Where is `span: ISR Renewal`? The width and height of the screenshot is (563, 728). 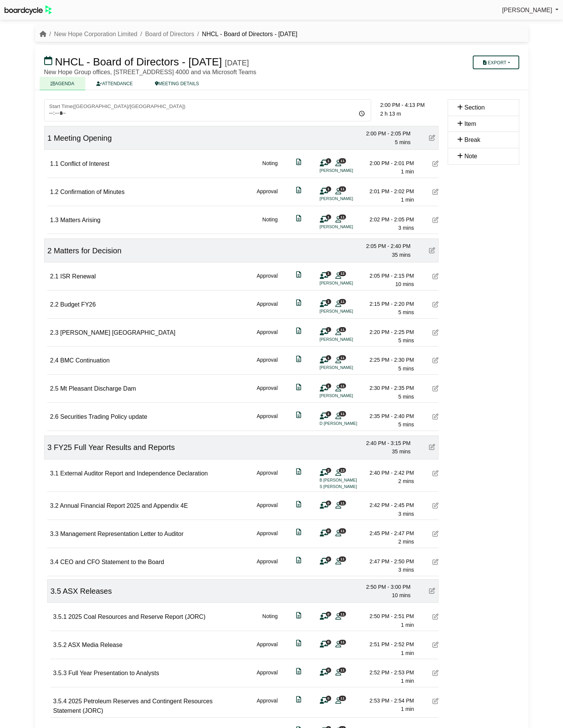
span: ISR Renewal is located at coordinates (78, 276).